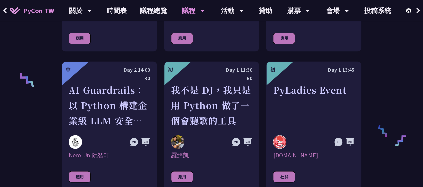  I want to click on img: Locale Icon, so click(409, 11).